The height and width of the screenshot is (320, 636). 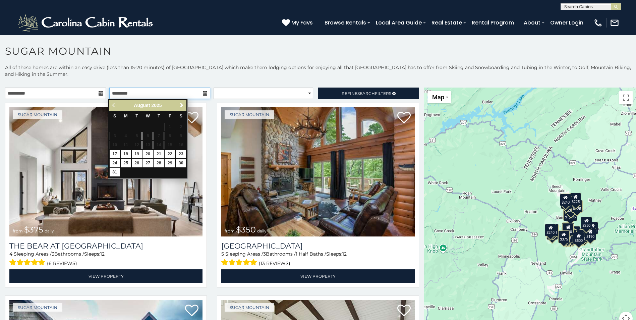 I want to click on div: $250, so click(x=586, y=223).